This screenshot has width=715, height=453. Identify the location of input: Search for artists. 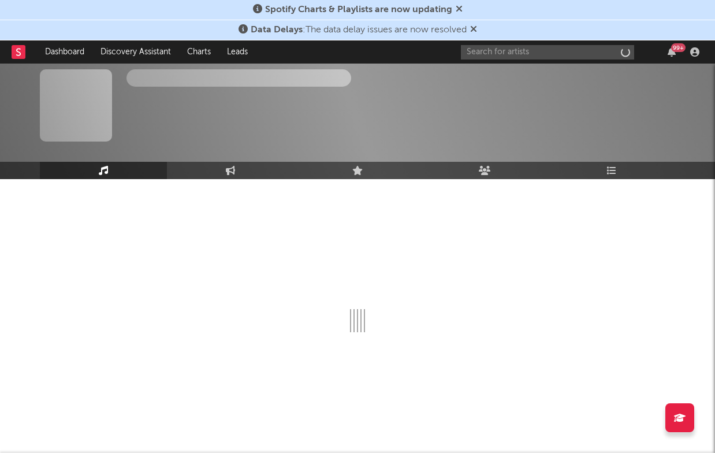
(548, 52).